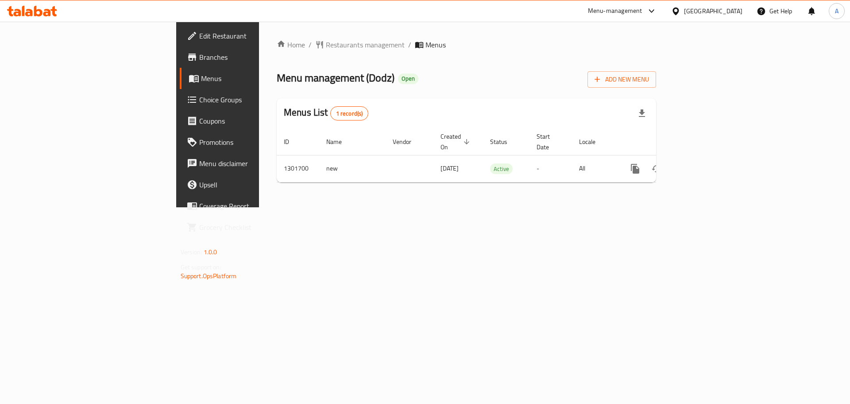  Describe the element at coordinates (249, 142) in the screenshot. I see `a: Promotions` at that location.